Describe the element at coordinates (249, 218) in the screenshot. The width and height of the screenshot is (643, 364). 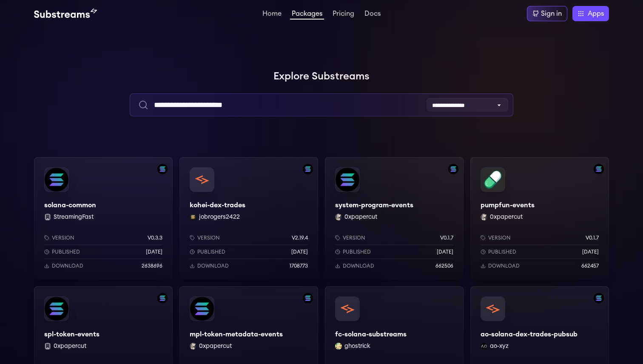
I see `a: Filter by solana networkkohei-dex-tradeskohei-dex-tradesjobrogers2422 jobrogers2422Versionv2.19.4...` at that location.